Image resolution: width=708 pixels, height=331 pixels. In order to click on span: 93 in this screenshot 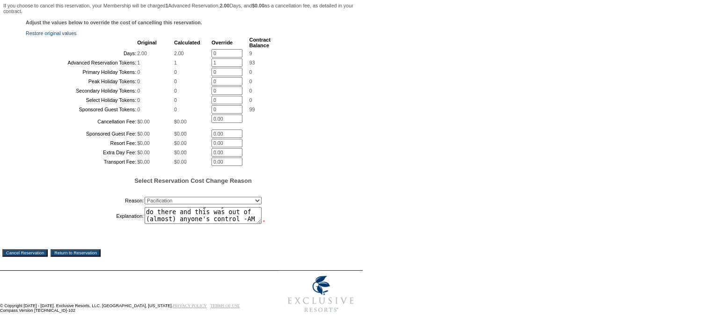, I will do `click(252, 63)`.